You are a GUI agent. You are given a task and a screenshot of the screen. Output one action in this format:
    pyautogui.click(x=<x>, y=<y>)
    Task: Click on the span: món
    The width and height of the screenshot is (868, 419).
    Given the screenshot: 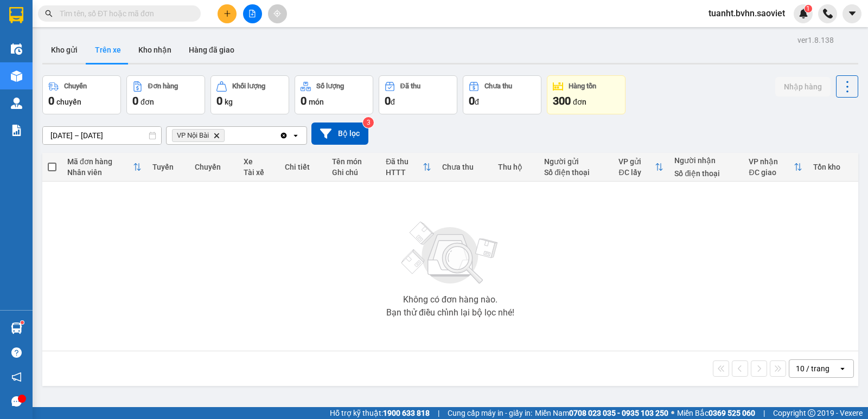 What is the action you would take?
    pyautogui.click(x=316, y=102)
    